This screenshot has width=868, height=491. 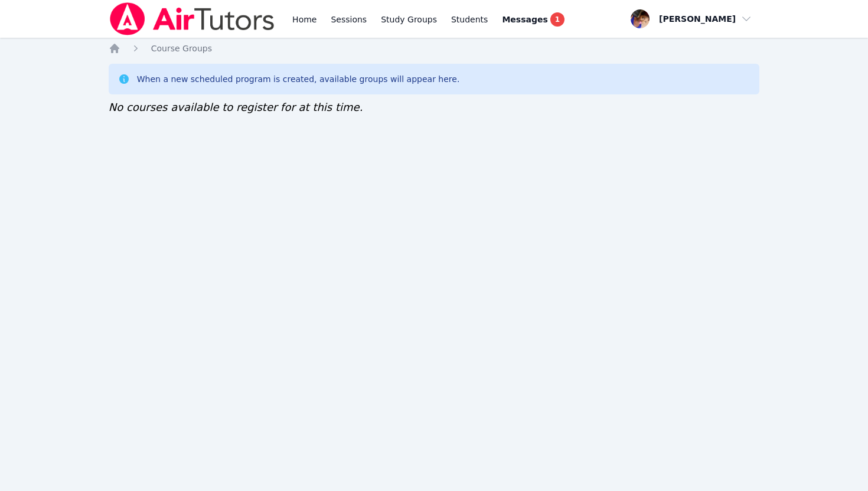 I want to click on span: Course Groups, so click(x=181, y=48).